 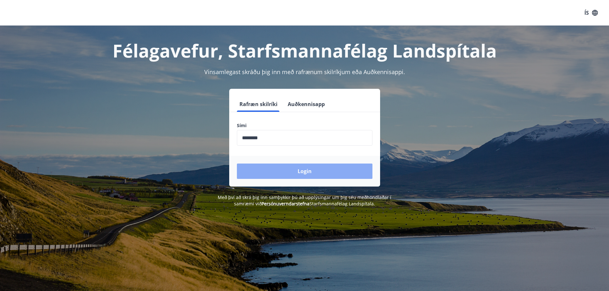 I want to click on button: ÍS, so click(x=591, y=13).